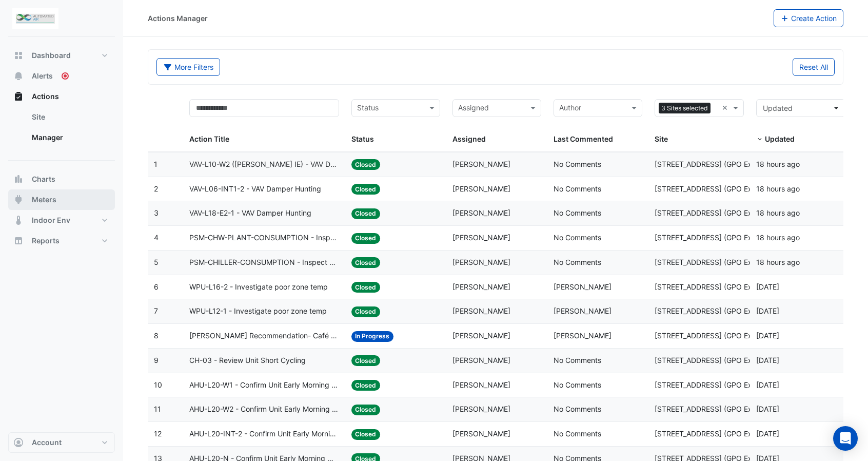  What do you see at coordinates (18, 76) in the screenshot?
I see `app-icon: Alerts` at bounding box center [18, 76].